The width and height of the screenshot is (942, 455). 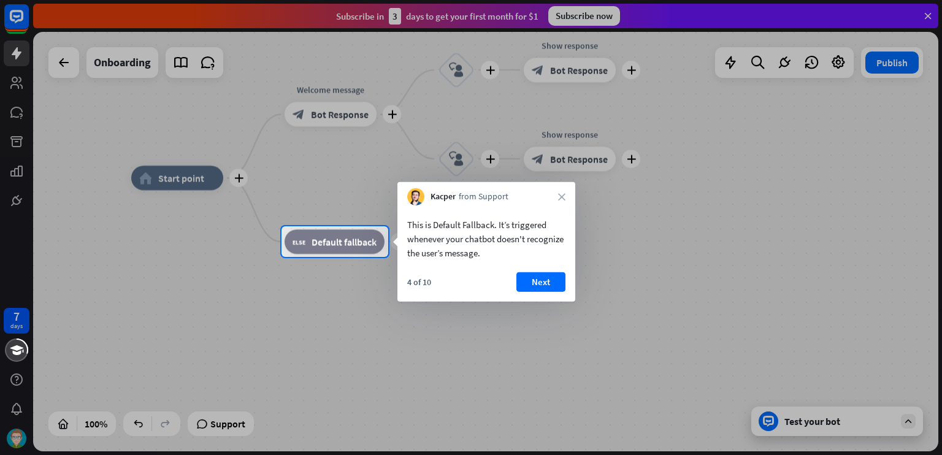 I want to click on button: Next, so click(x=541, y=282).